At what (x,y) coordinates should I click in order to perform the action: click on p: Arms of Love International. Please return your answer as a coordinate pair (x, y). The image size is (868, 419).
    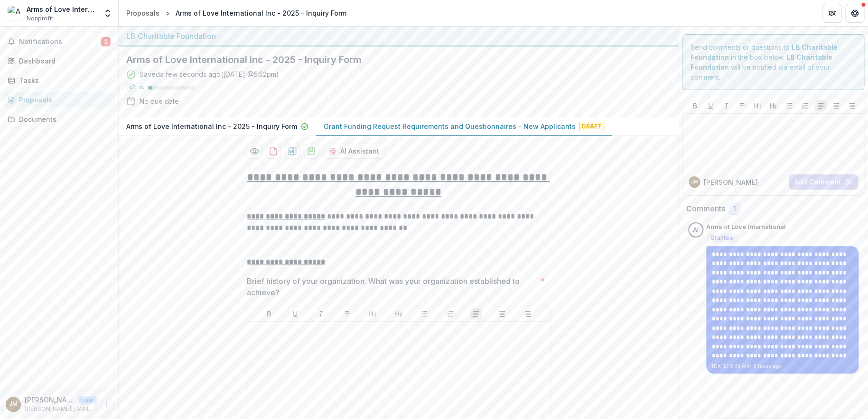
    Looking at the image, I should click on (746, 227).